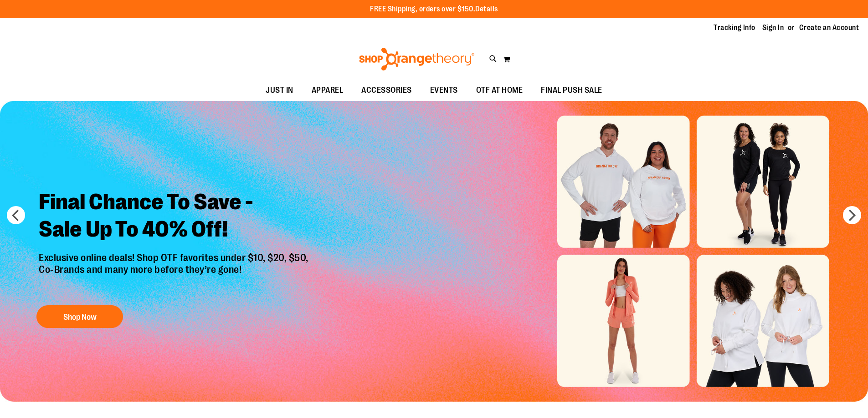  What do you see at coordinates (852, 215) in the screenshot?
I see `button: next` at bounding box center [852, 215].